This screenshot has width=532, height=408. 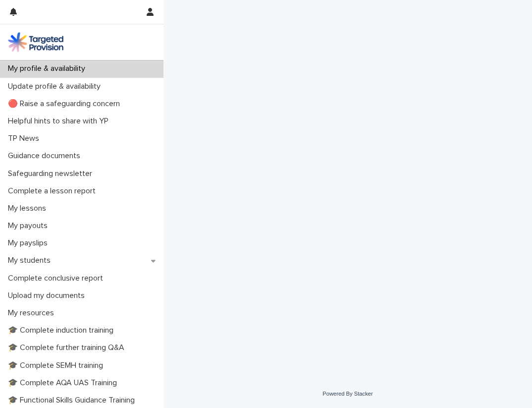 I want to click on p: My payouts, so click(x=29, y=226).